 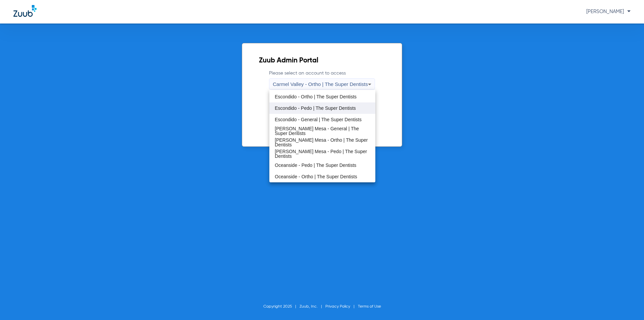 I want to click on span: Oceanside - Ortho | The Super Dentists, so click(x=315, y=176).